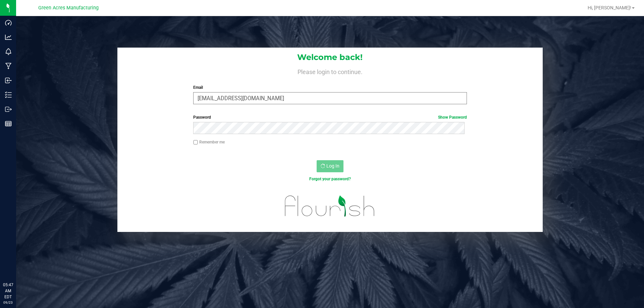 The height and width of the screenshot is (308, 644). What do you see at coordinates (330, 167) in the screenshot?
I see `button: Log In` at bounding box center [330, 167].